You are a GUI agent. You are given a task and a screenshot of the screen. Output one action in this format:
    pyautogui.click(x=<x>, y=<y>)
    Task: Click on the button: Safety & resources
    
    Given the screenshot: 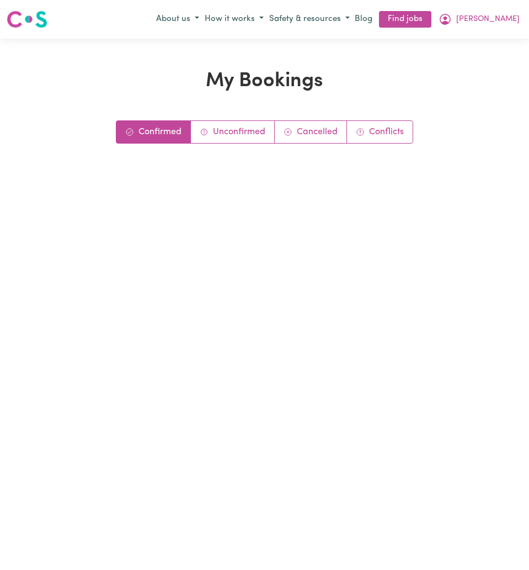 What is the action you would take?
    pyautogui.click(x=310, y=19)
    